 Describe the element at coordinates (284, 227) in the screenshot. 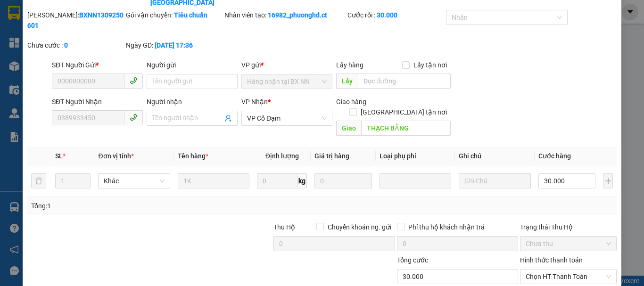

I see `span: Thu Hộ` at that location.